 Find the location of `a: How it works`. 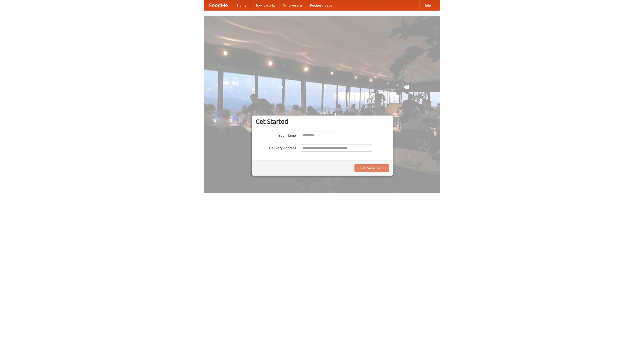

a: How it works is located at coordinates (265, 5).